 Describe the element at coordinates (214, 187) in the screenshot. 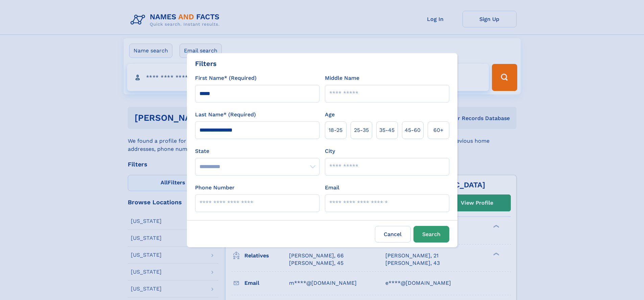

I see `label: Phone Number` at that location.